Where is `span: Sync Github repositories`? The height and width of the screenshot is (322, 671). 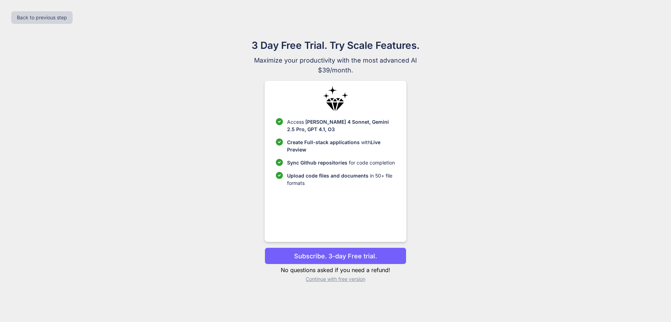
span: Sync Github repositories is located at coordinates (317, 162).